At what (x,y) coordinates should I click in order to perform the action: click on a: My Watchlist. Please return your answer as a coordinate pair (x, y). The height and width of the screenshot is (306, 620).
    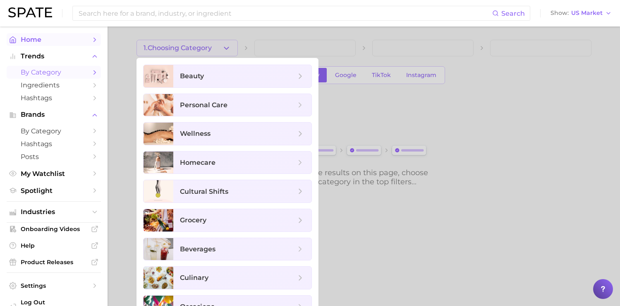
    Looking at the image, I should click on (54, 173).